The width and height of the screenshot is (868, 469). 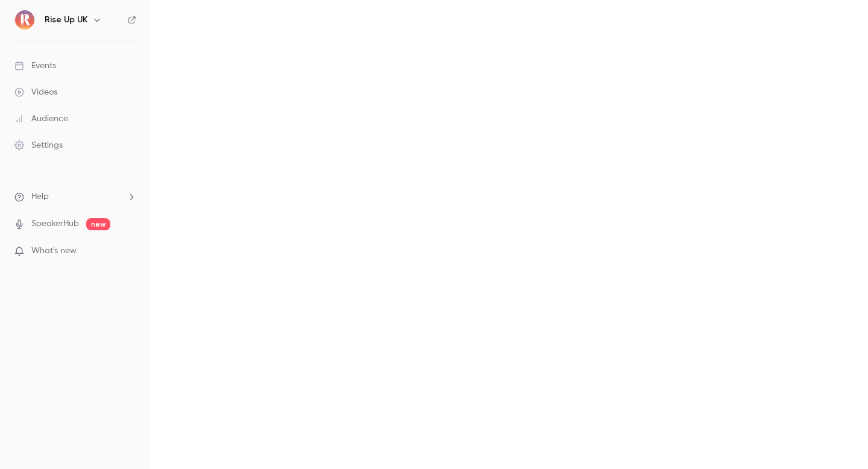 What do you see at coordinates (98, 225) in the screenshot?
I see `span: new` at bounding box center [98, 225].